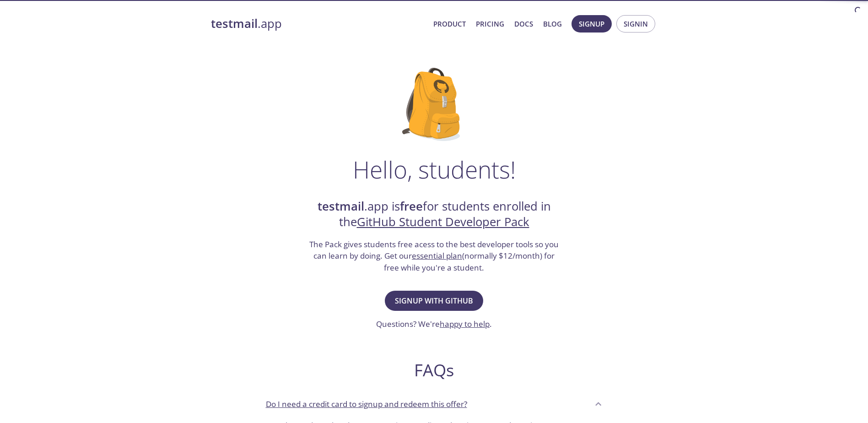 Image resolution: width=868 pixels, height=423 pixels. Describe the element at coordinates (434, 404) in the screenshot. I see `div: Do I need a credit card to signup and redeem this offer?` at that location.